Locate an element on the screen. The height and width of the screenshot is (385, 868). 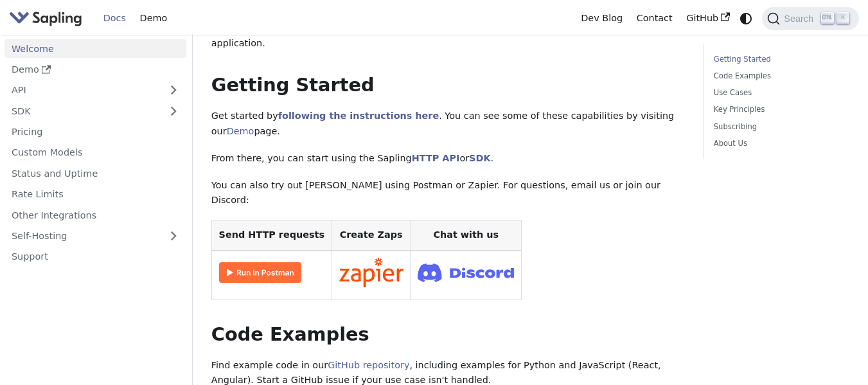
a: GitHub repository is located at coordinates (368, 365).